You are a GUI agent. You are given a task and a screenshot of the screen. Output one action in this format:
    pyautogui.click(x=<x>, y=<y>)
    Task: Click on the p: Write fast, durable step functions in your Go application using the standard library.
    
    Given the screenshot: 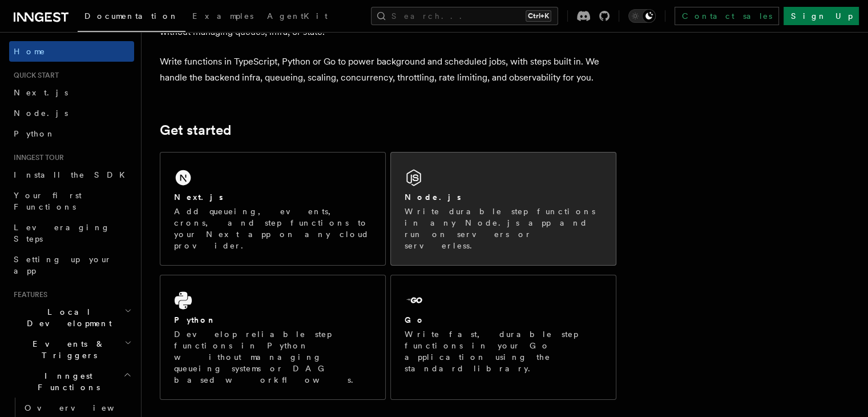 What is the action you would take?
    pyautogui.click(x=504, y=351)
    